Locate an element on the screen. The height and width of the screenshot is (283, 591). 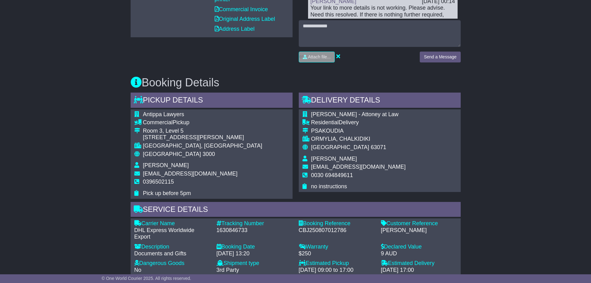
a: Commercial Invoice is located at coordinates (241, 9).